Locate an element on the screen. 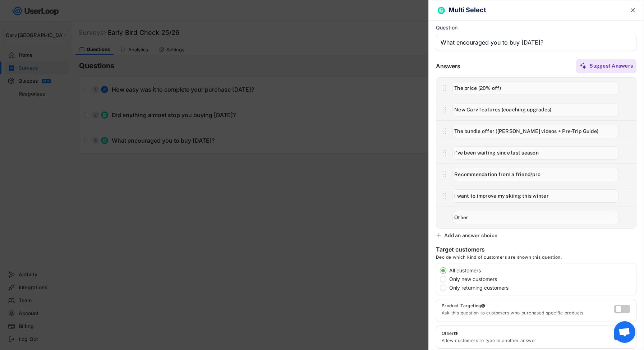 This screenshot has height=350, width=644. div: Product Targeting is located at coordinates (528, 305).